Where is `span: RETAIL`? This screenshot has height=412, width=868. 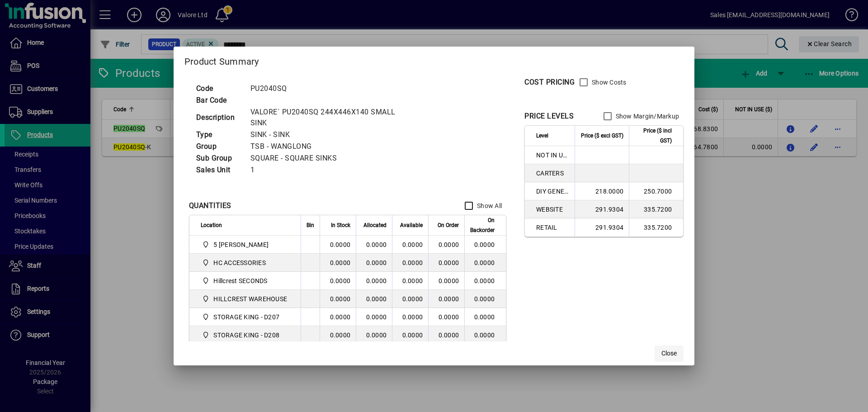
span: RETAIL is located at coordinates (552, 228).